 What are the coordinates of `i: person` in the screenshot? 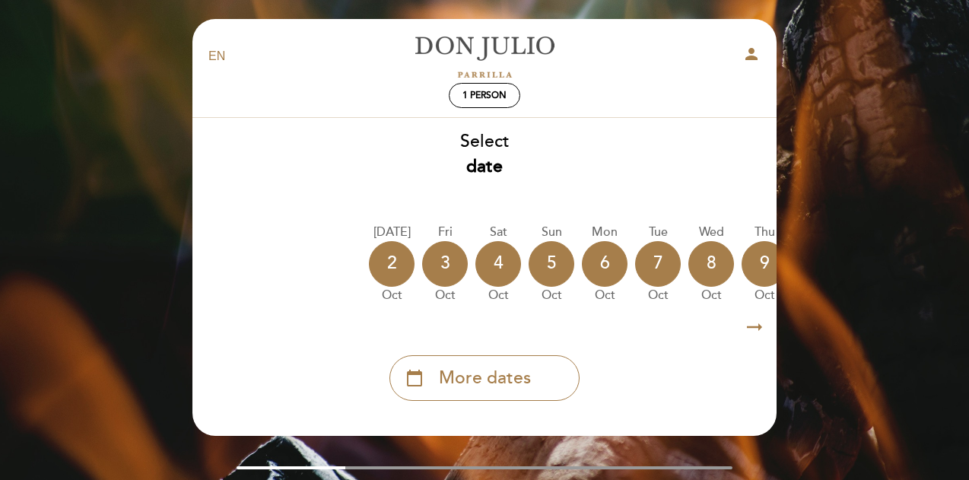 It's located at (751, 54).